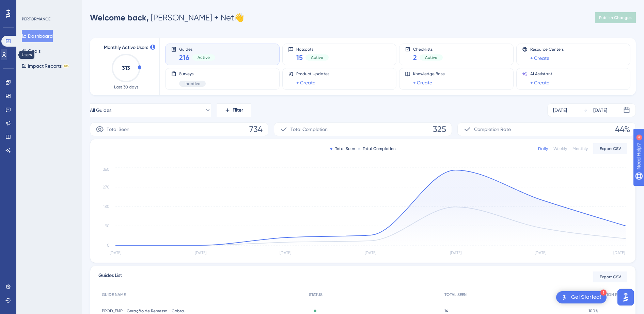  I want to click on button: Filter, so click(233, 110).